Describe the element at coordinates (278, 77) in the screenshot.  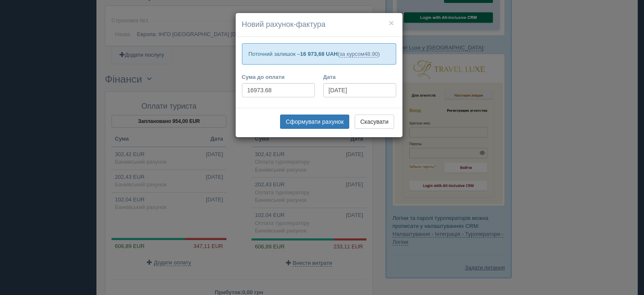
I see `label: Сума до оплати` at that location.